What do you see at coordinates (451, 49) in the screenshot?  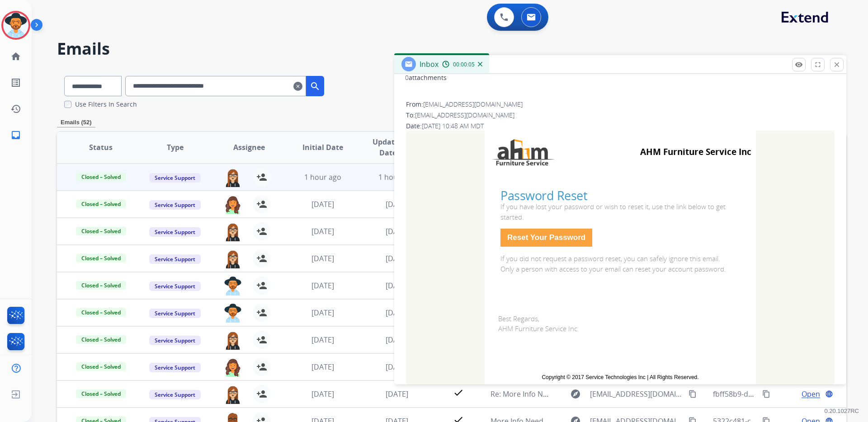 I see `h2: Emails` at bounding box center [451, 49].